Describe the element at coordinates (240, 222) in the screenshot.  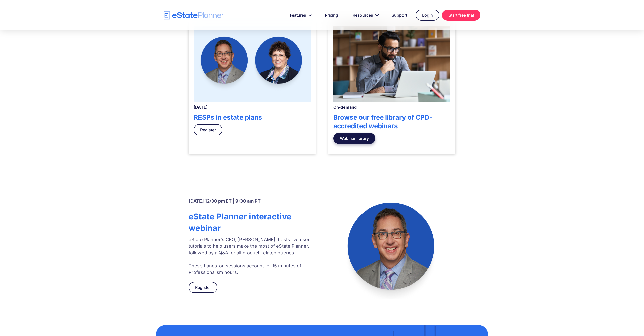
I see `strong: eState Planner interactive webinar` at that location.